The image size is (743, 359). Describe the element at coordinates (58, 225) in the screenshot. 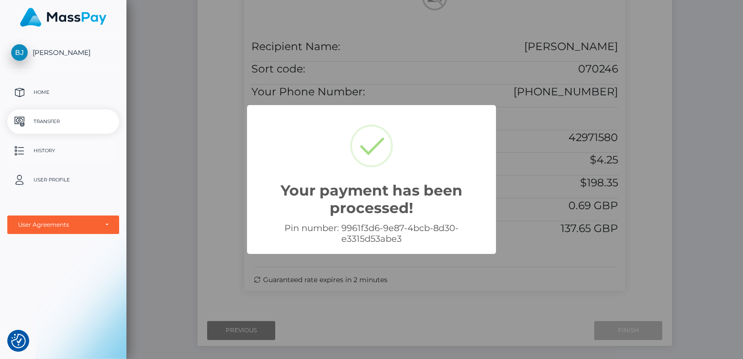

I see `div: User Agreements` at that location.